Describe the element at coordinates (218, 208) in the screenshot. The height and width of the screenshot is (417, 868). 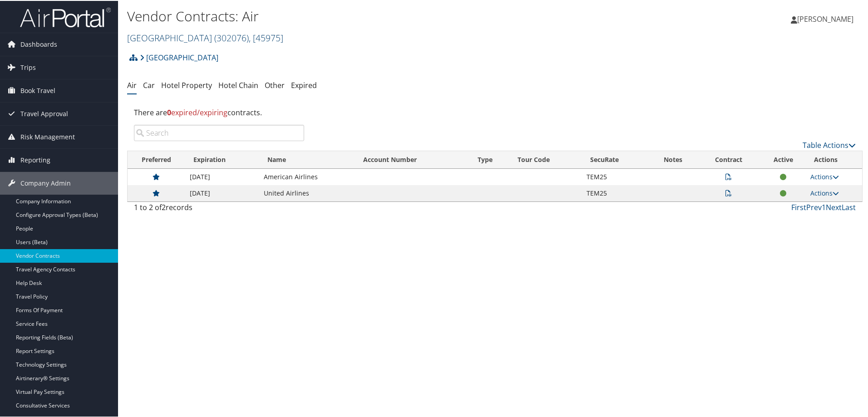
I see `div: 1 to 2 of records` at that location.